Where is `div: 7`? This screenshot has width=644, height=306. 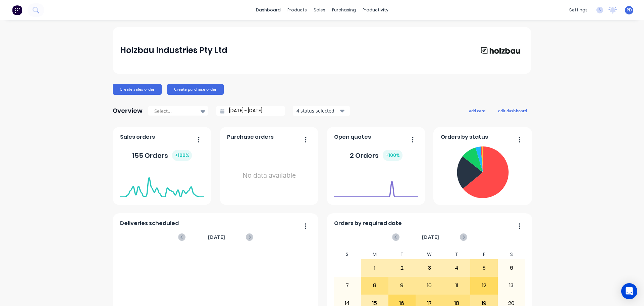 div: 7 is located at coordinates (348, 286).